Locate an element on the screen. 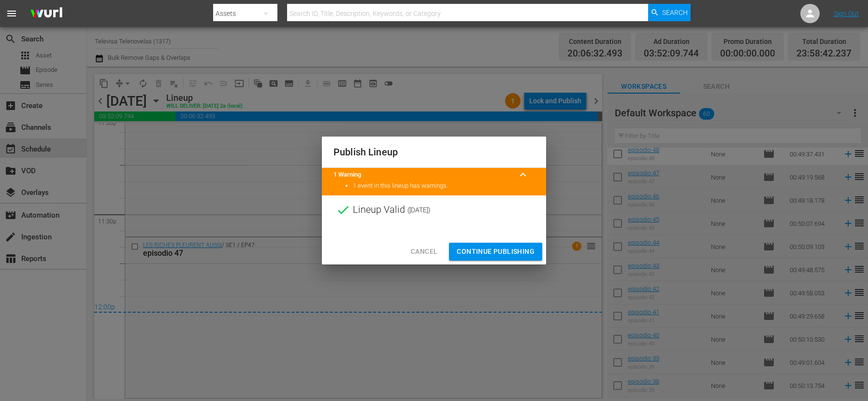 This screenshot has width=868, height=401. div: Lineup Valid is located at coordinates (434, 210).